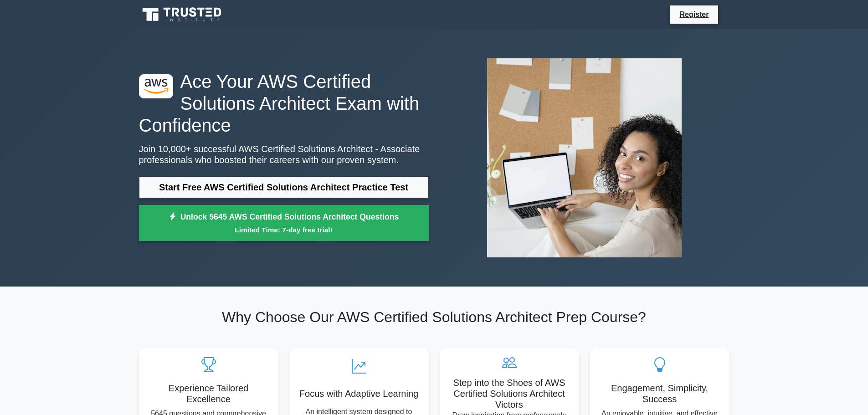 Image resolution: width=868 pixels, height=415 pixels. I want to click on h5: Engagement, Simplicity, Success, so click(660, 393).